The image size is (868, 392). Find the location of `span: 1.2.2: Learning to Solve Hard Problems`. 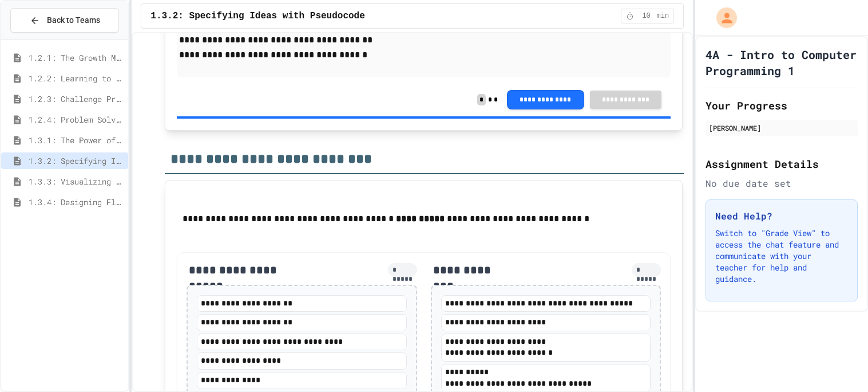

span: 1.2.2: Learning to Solve Hard Problems is located at coordinates (76, 78).